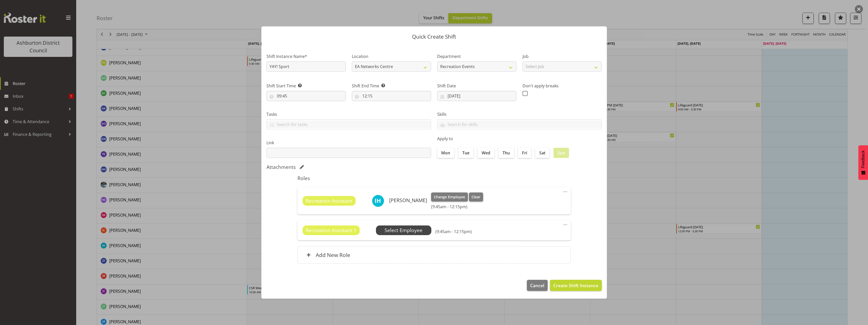  Describe the element at coordinates (863, 159) in the screenshot. I see `span: Feedback` at that location.